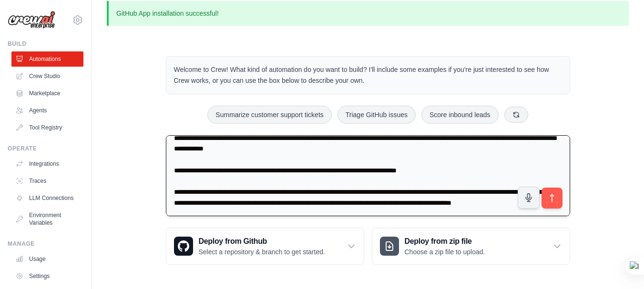  What do you see at coordinates (46, 44) in the screenshot?
I see `div: Build` at bounding box center [46, 44].